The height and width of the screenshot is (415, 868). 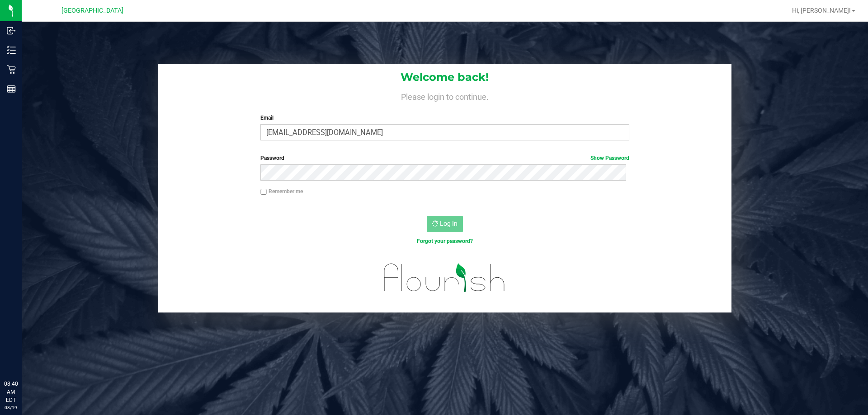 I want to click on inline-svg: Retail, so click(x=11, y=70).